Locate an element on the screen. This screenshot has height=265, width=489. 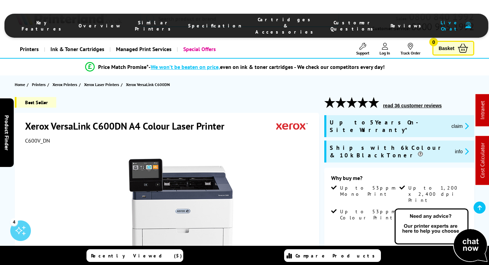
span: Similar Printers is located at coordinates (155, 26).